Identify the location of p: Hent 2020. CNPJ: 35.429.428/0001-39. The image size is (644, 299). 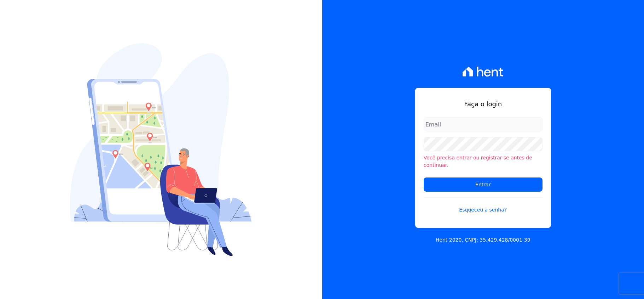
(483, 240).